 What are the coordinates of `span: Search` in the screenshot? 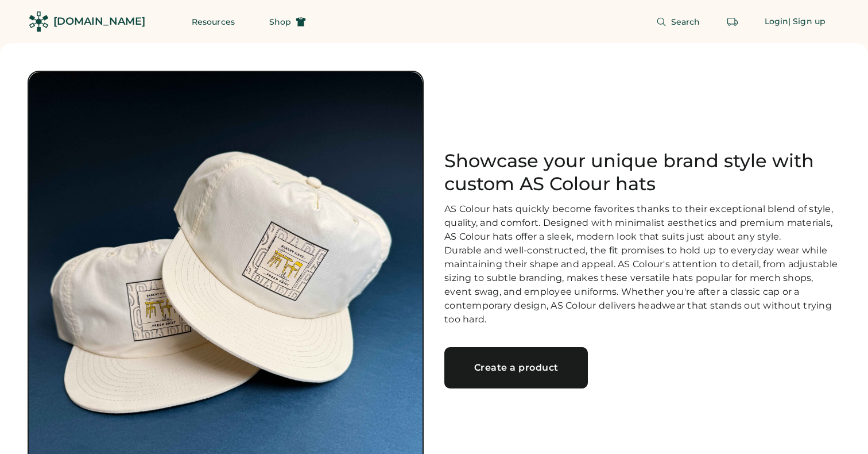 It's located at (685, 22).